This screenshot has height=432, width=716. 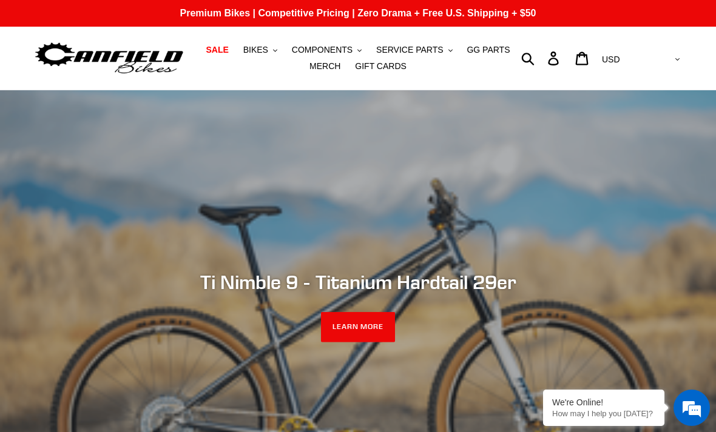 I want to click on a: MERCH, so click(x=324, y=66).